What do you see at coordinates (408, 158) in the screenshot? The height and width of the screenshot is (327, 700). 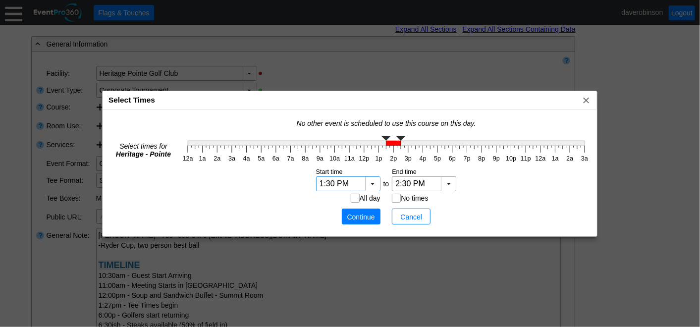 I see `text: 3p` at bounding box center [408, 158].